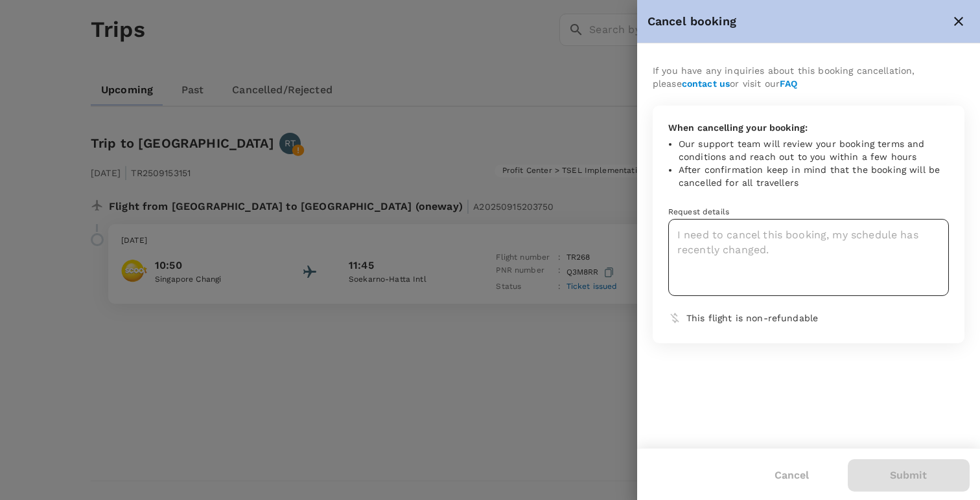 The height and width of the screenshot is (500, 980). Describe the element at coordinates (784, 77) in the screenshot. I see `span: If you have any inquiries about this booking cancellation, please or visit our` at that location.